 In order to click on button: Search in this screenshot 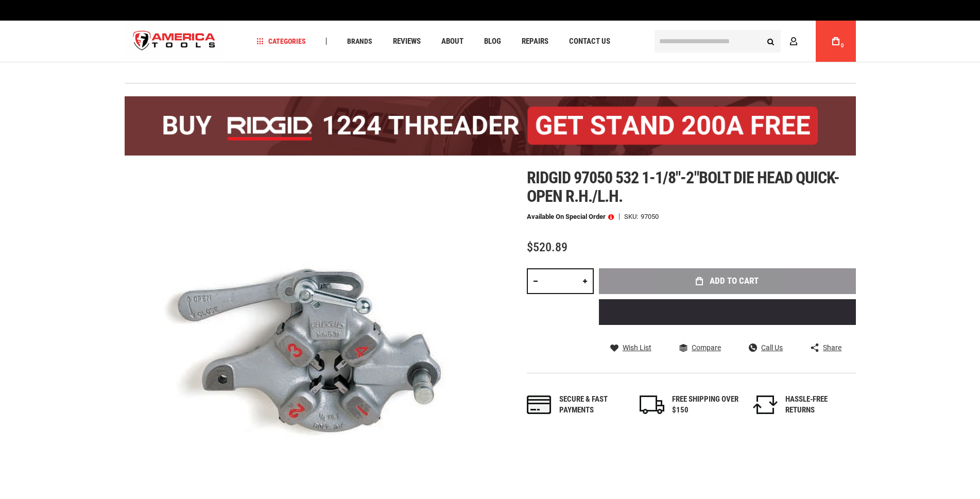, I will do `click(771, 41)`.